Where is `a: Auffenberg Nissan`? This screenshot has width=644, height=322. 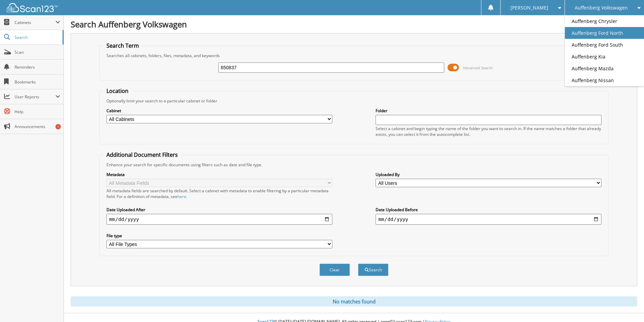
a: Auffenberg Nissan is located at coordinates (605, 80).